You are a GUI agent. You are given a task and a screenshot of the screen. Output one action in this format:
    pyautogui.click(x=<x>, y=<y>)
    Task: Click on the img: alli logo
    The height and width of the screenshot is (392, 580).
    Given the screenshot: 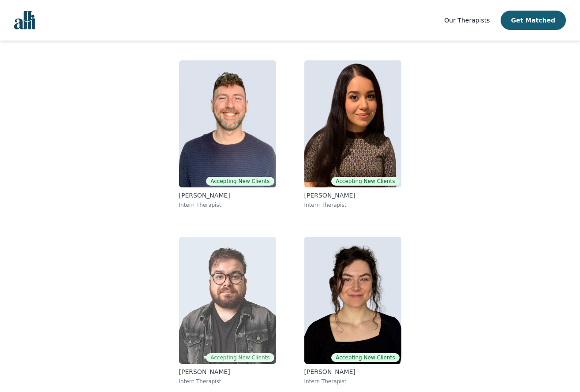 What is the action you would take?
    pyautogui.click(x=24, y=21)
    